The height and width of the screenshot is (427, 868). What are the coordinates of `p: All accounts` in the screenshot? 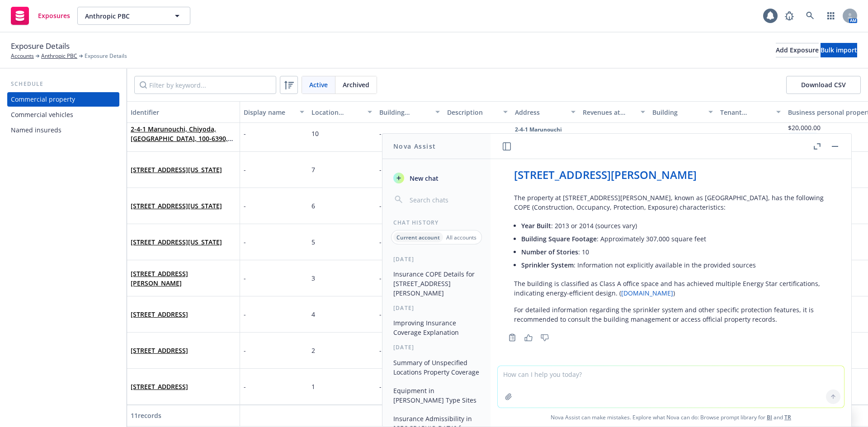 It's located at (461, 237).